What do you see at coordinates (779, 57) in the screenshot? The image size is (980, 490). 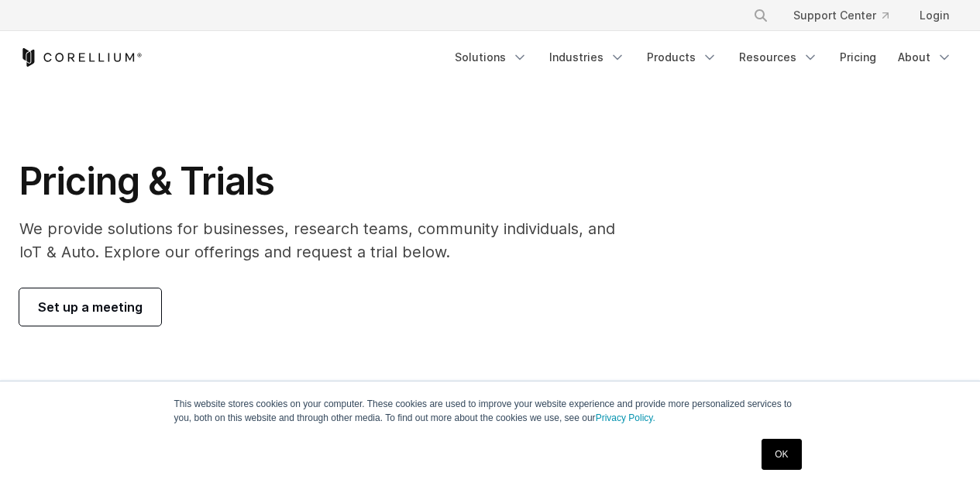 I see `a: Resources` at bounding box center [779, 57].